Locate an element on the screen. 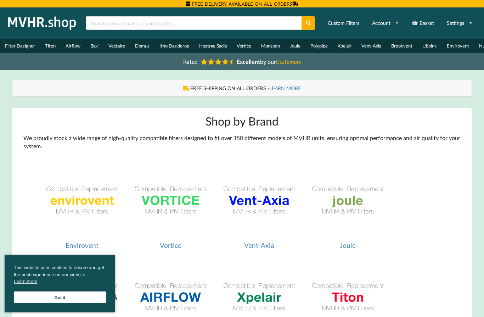 This screenshot has height=317, width=484. h1: Shop by Brand is located at coordinates (242, 121).